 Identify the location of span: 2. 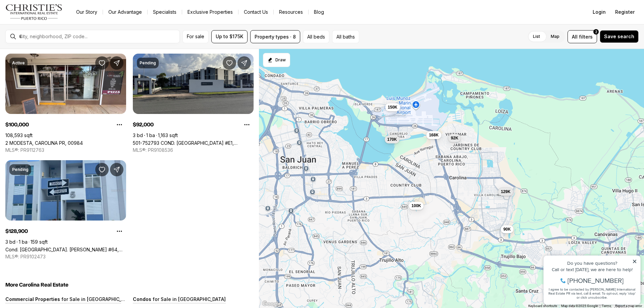
(596, 32).